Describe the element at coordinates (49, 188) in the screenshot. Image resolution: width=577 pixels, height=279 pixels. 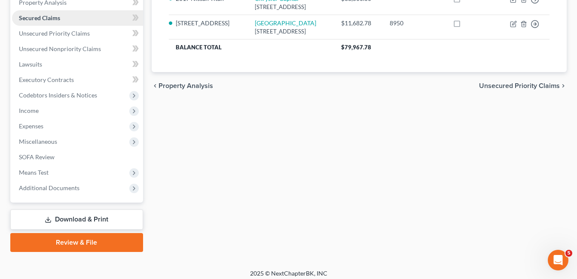
I see `span: Additional Documents` at that location.